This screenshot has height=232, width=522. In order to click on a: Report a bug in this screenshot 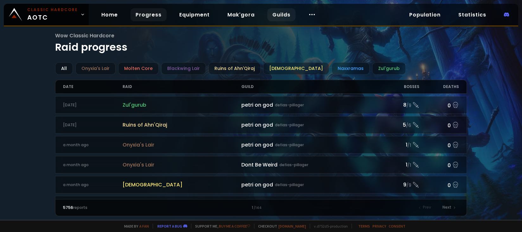, I will do `click(170, 226)`.